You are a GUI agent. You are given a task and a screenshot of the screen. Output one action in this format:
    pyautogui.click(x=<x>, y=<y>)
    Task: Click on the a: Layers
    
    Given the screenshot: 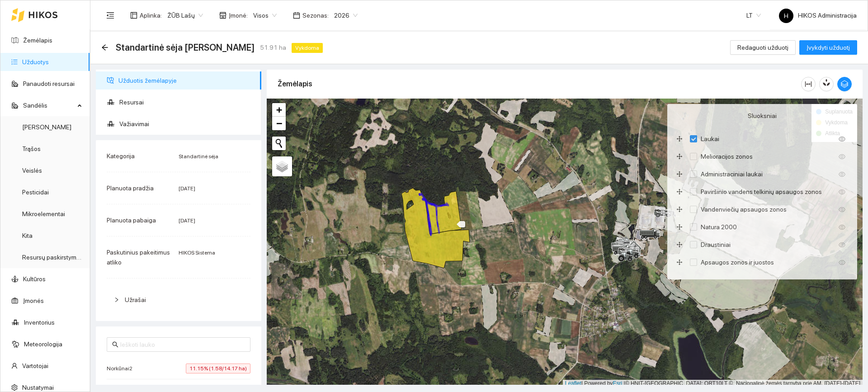 What is the action you would take?
    pyautogui.click(x=282, y=167)
    